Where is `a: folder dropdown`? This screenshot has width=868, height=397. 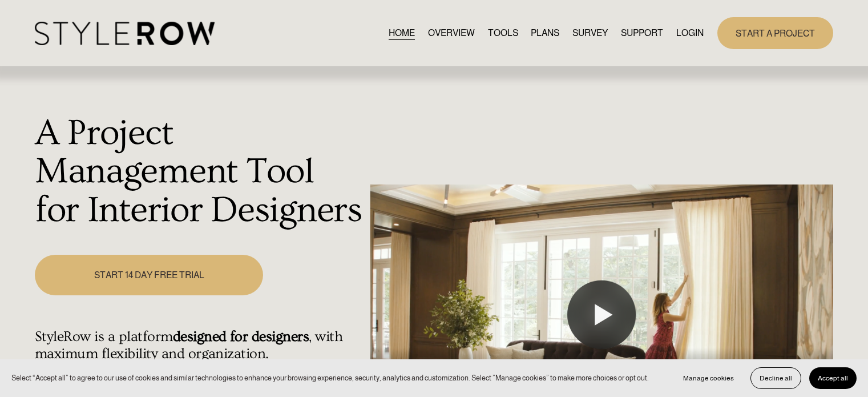
a: folder dropdown is located at coordinates (642, 32).